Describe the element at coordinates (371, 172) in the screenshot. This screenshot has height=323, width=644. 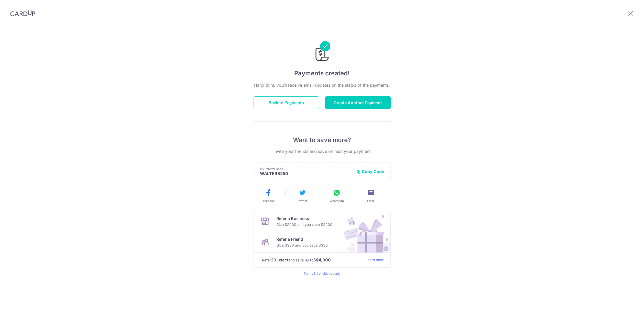
I see `button: Copy Code` at that location.